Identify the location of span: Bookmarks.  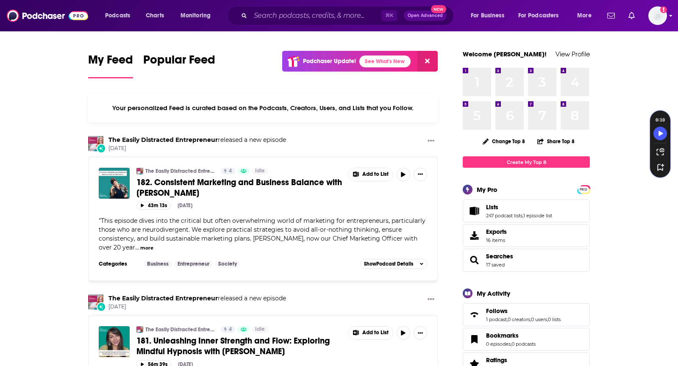
(502, 336).